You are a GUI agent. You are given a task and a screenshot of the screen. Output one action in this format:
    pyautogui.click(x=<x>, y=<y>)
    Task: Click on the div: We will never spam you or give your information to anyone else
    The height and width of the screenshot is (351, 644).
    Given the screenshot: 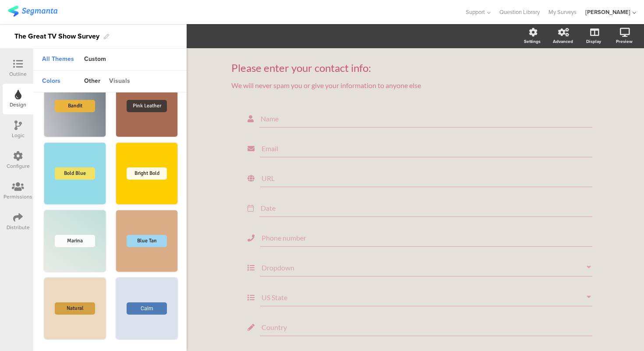 What is the action you would take?
    pyautogui.click(x=415, y=85)
    